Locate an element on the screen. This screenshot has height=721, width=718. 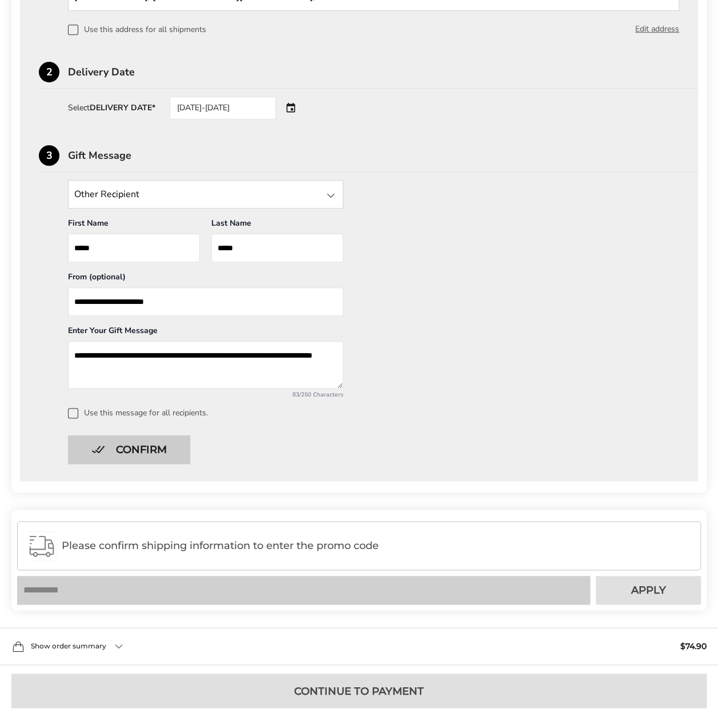
input: Last Name is located at coordinates (277, 248).